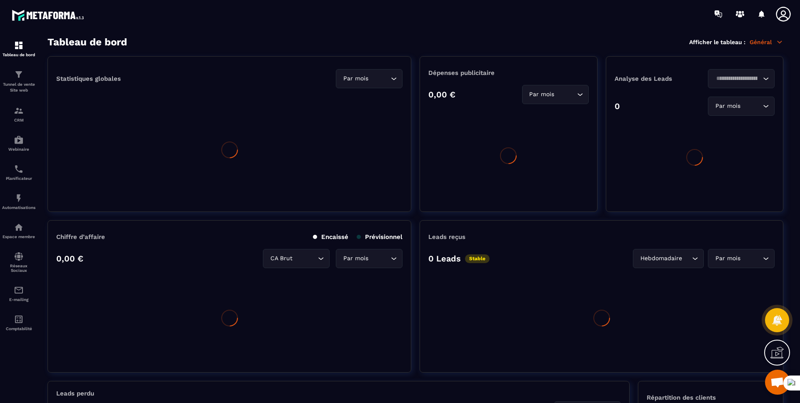 The image size is (800, 403). Describe the element at coordinates (75, 394) in the screenshot. I see `p: Leads perdu` at that location.